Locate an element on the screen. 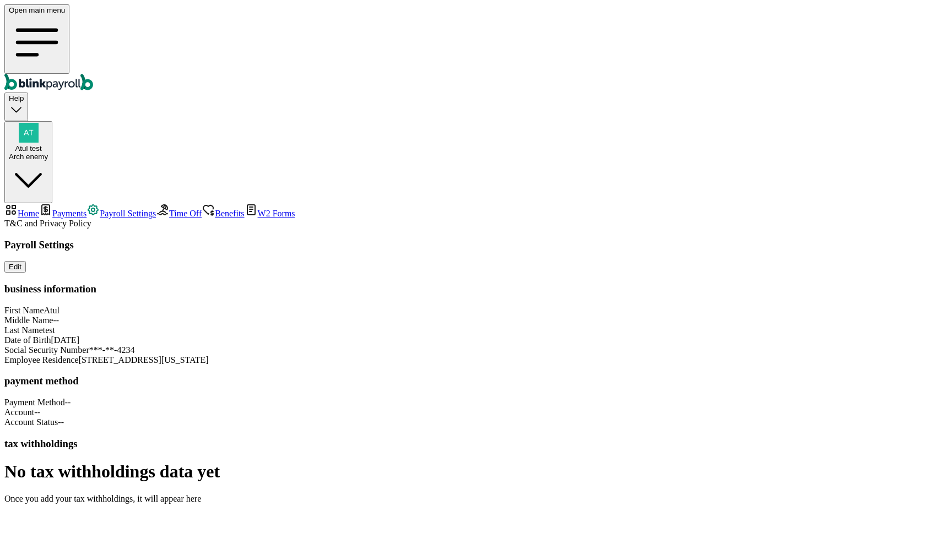 The width and height of the screenshot is (942, 560). button: Help is located at coordinates (16, 107).